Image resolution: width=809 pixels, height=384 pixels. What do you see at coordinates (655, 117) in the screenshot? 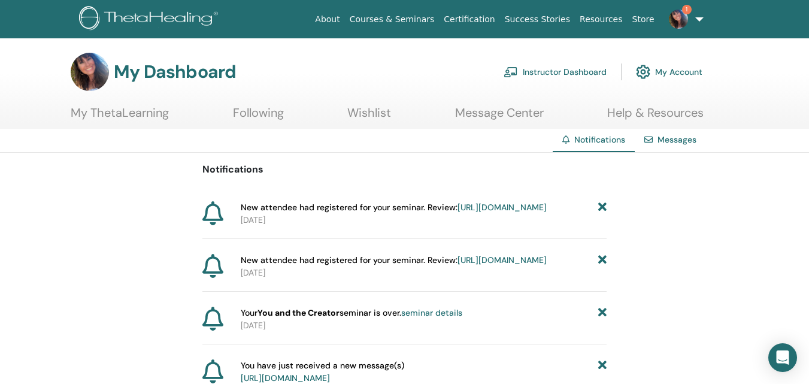
I see `a: Help & Resources` at bounding box center [655, 117].